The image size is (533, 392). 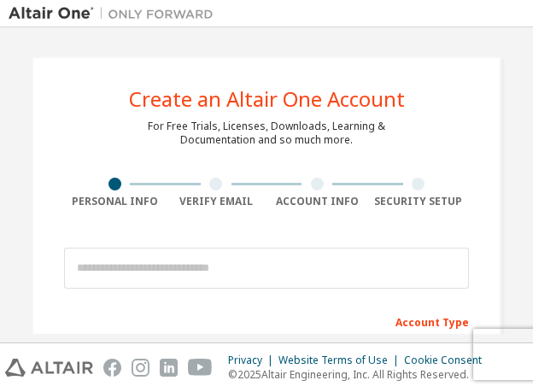 What do you see at coordinates (140, 367) in the screenshot?
I see `img: instagram.svg` at bounding box center [140, 367].